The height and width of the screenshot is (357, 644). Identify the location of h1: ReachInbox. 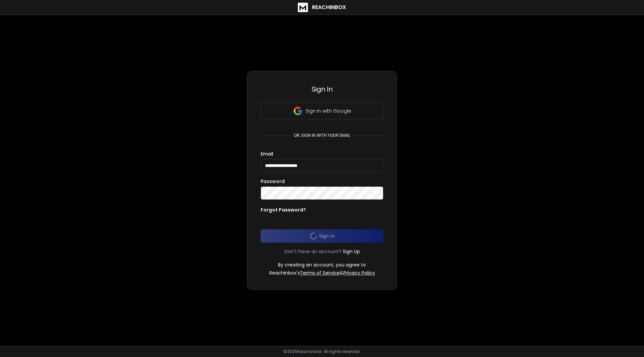
(329, 7).